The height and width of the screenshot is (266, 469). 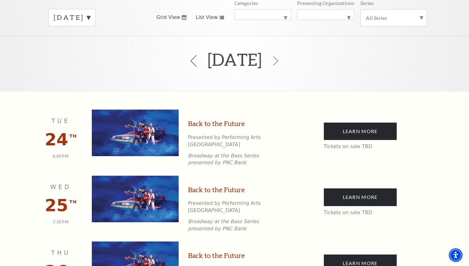 I want to click on p: Thu, so click(x=61, y=252).